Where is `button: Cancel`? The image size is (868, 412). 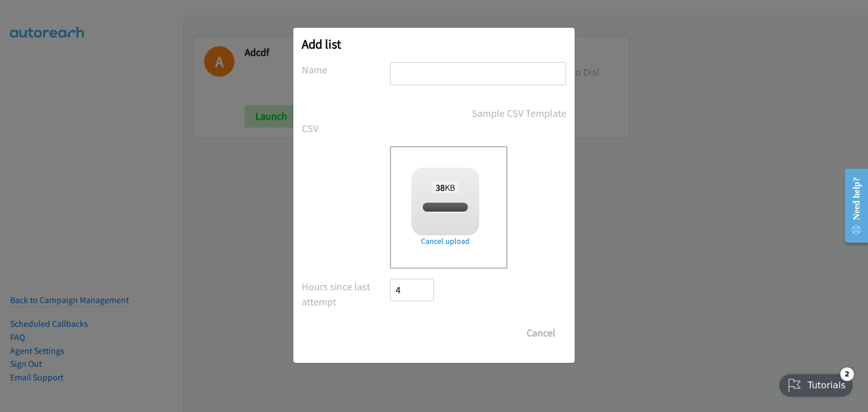 button: Cancel is located at coordinates (541, 333).